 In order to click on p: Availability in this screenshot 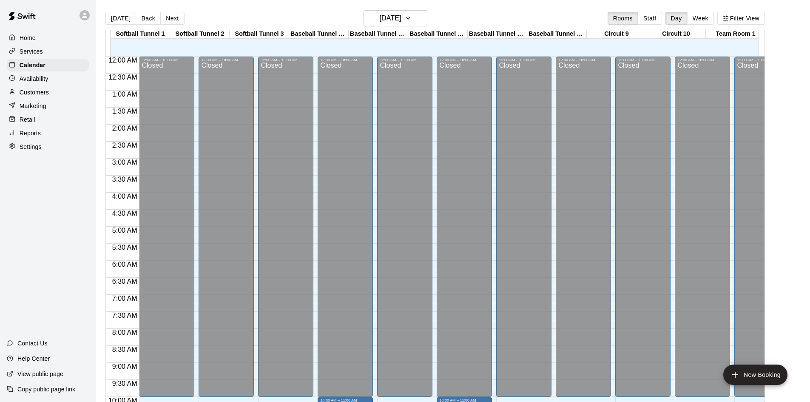, I will do `click(34, 79)`.